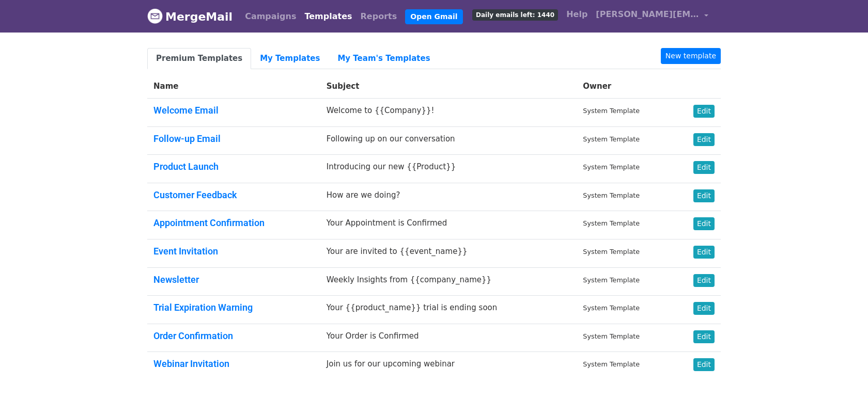 The width and height of the screenshot is (868, 416). What do you see at coordinates (515, 15) in the screenshot?
I see `span: Daily emails left: 1440` at bounding box center [515, 15].